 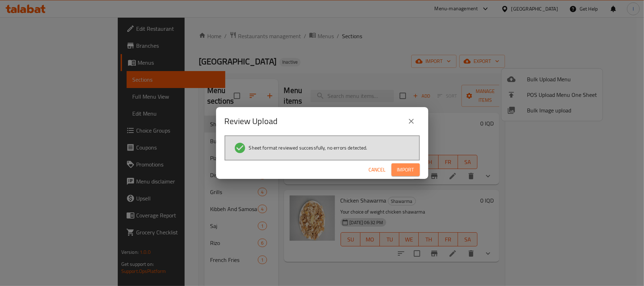 I want to click on button: Cancel, so click(x=377, y=170).